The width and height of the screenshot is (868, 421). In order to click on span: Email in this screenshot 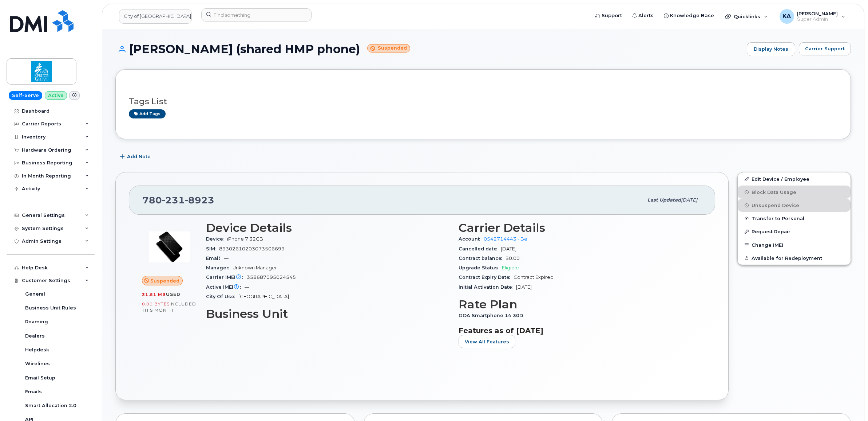, I will do `click(215, 258)`.